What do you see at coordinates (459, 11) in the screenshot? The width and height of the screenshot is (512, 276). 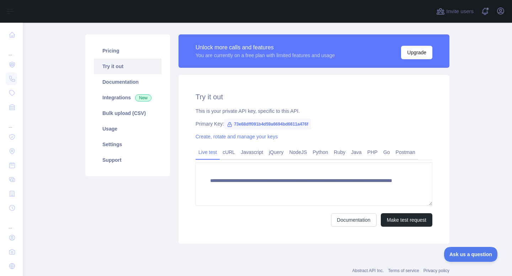 I see `span: Invite users` at bounding box center [459, 11].